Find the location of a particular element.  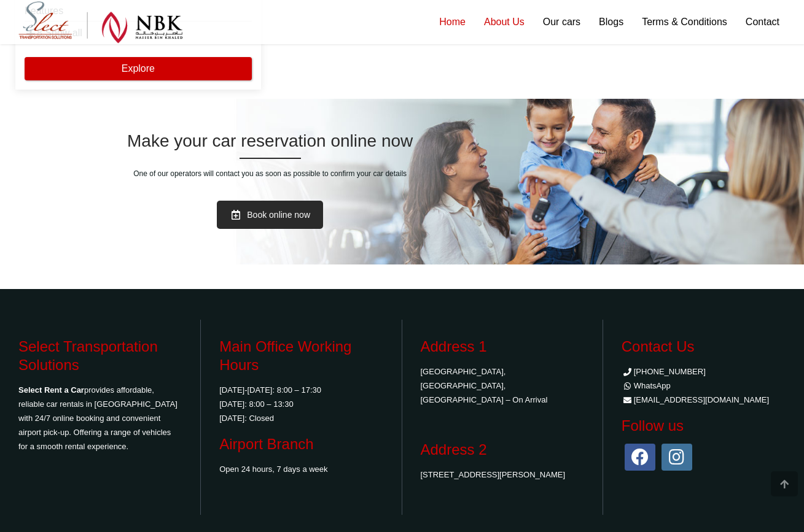

h3: Address 2 is located at coordinates (502, 450).